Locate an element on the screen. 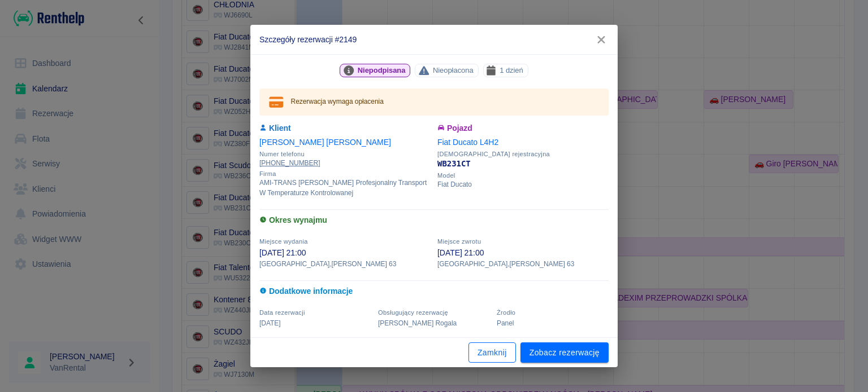  span: Miejsce zwrotu is located at coordinates (459, 242).